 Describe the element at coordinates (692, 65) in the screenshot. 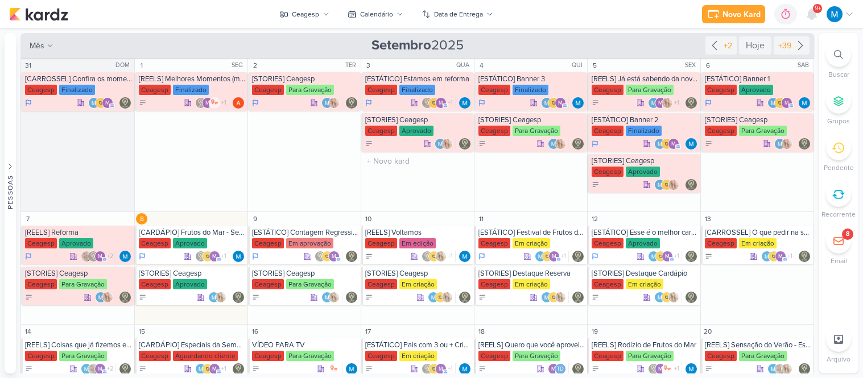

I see `div: SEX` at that location.